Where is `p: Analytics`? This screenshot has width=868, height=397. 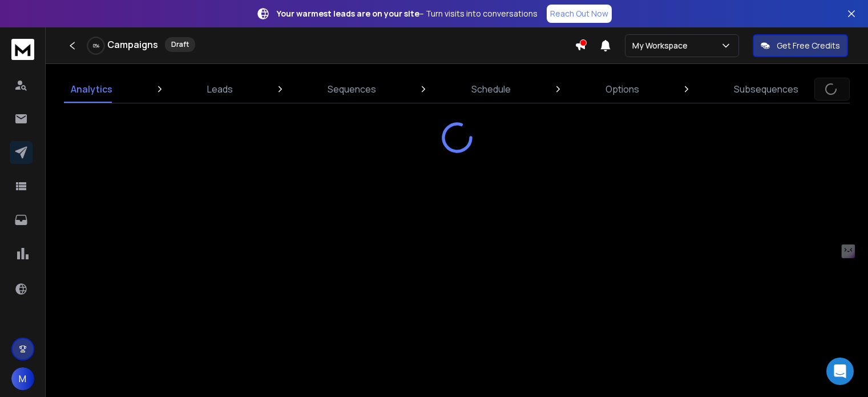
p: Analytics is located at coordinates (91, 89).